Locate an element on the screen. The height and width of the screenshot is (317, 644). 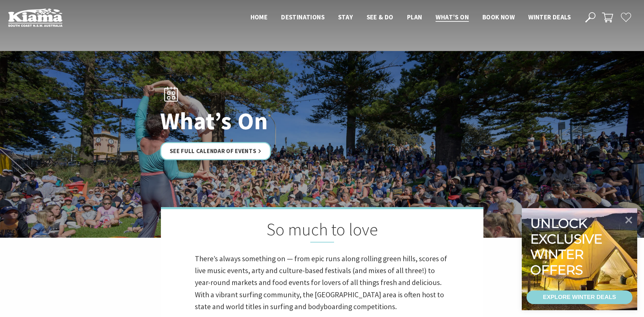
div: EXPLORE WINTER DEALS is located at coordinates (580, 297).